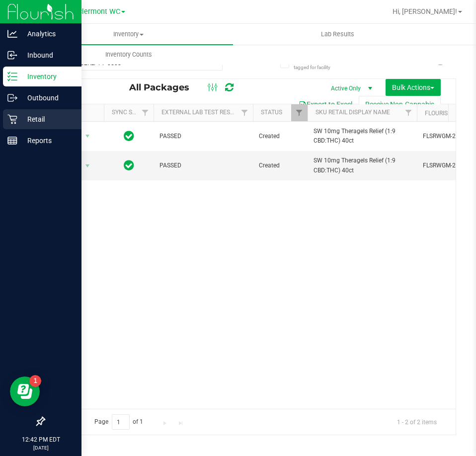 This screenshot has height=456, width=476. I want to click on span: 1, so click(6, 6).